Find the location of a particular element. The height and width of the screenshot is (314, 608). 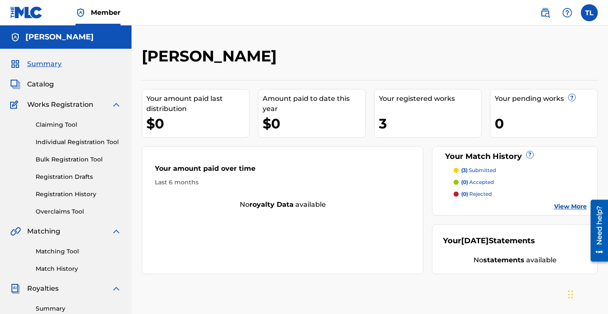

a: Public Search is located at coordinates (545, 13).